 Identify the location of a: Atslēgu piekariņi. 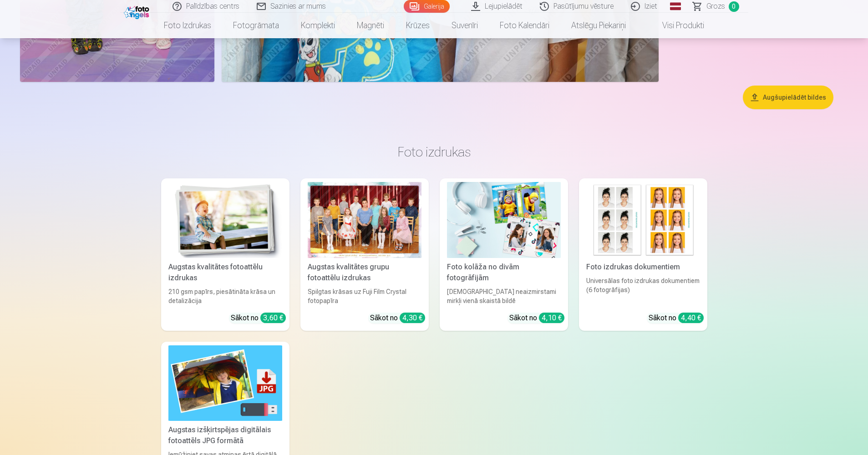
(598, 25).